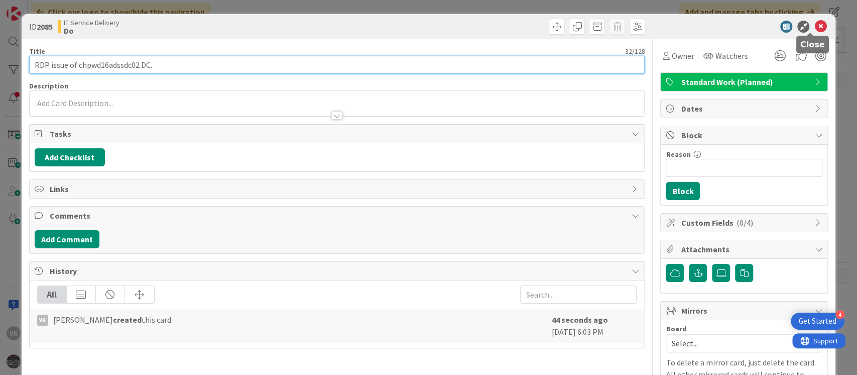  What do you see at coordinates (45, 27) in the screenshot?
I see `b: 2085` at bounding box center [45, 27].